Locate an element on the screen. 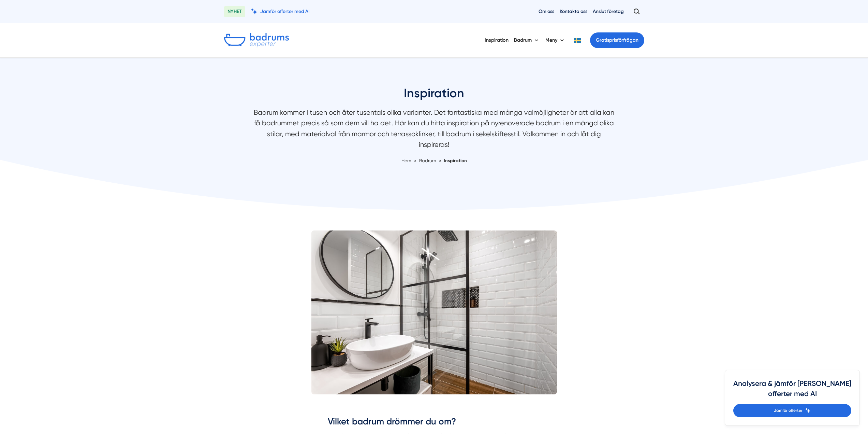 The image size is (868, 434). span: Gratis is located at coordinates (603, 40).